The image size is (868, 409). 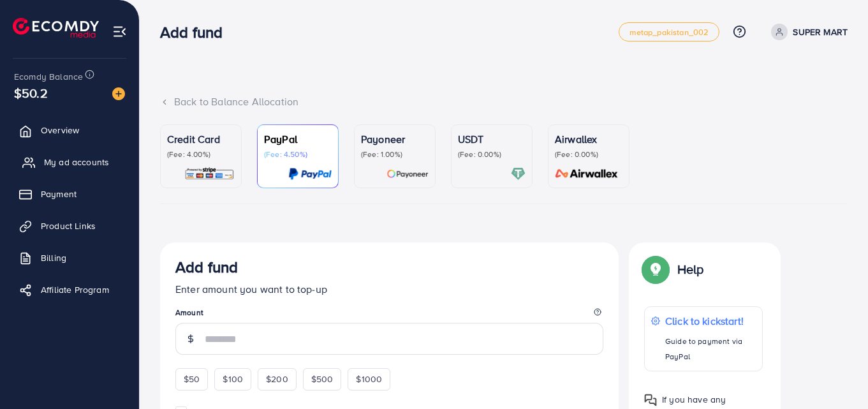 I want to click on span: Payment, so click(x=59, y=194).